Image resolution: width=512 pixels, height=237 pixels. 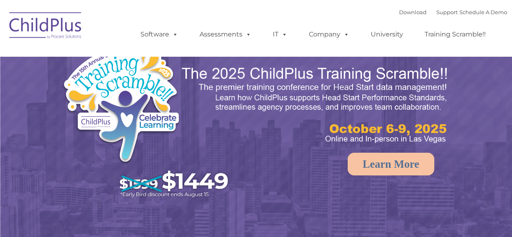 What do you see at coordinates (484, 12) in the screenshot?
I see `a: Schedule A Demo` at bounding box center [484, 12].